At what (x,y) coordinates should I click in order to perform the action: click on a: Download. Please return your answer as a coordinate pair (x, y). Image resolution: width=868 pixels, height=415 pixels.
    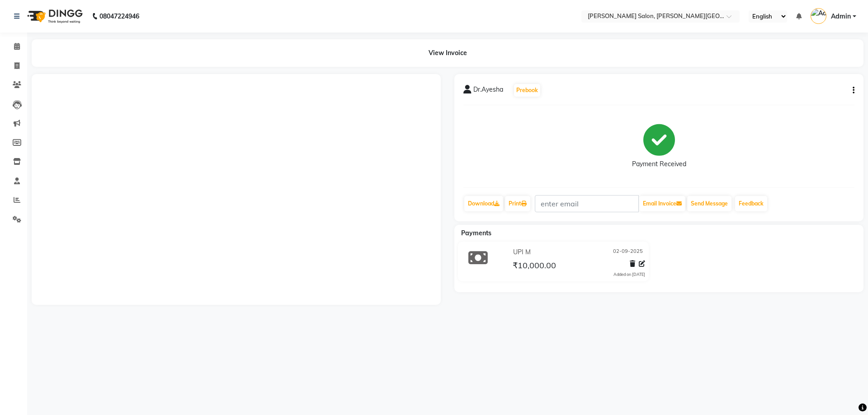
    Looking at the image, I should click on (484, 204).